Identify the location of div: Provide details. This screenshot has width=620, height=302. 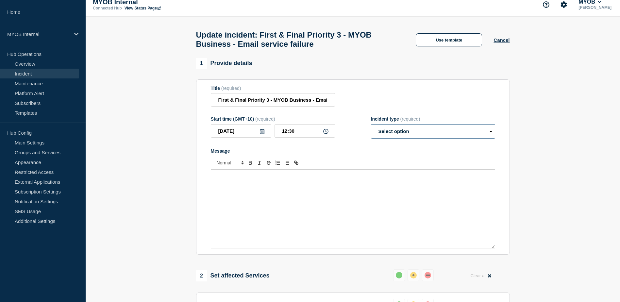
(224, 63).